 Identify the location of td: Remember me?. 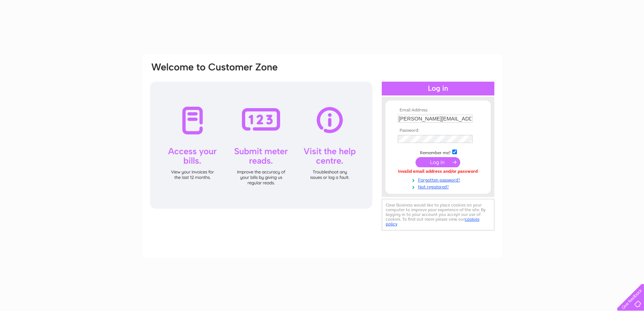
(438, 152).